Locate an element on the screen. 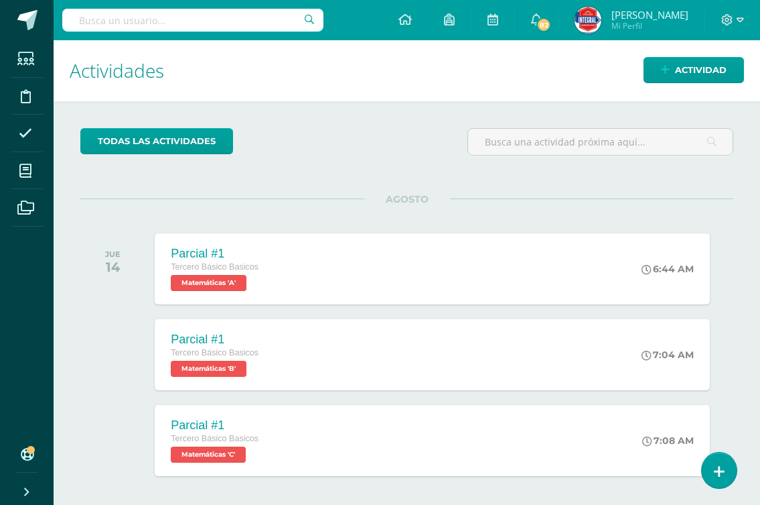 The width and height of the screenshot is (760, 505). span: Matemáticas 'A' is located at coordinates (208, 283).